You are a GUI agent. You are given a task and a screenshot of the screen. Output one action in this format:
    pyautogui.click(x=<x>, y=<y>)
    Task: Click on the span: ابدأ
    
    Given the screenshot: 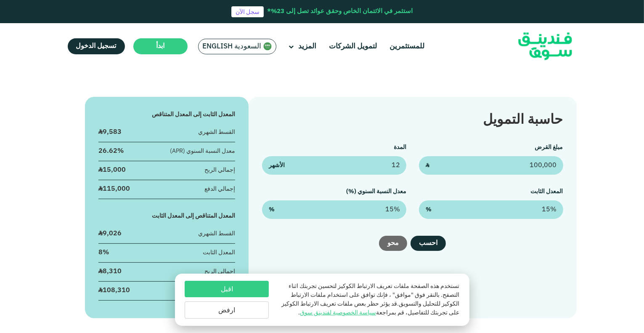 What is the action you would take?
    pyautogui.click(x=160, y=46)
    